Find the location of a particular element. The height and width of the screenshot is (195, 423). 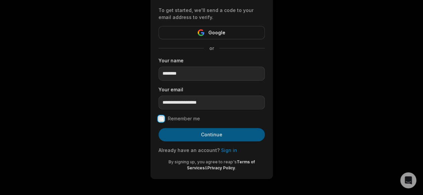

label: Your name is located at coordinates (212, 60).